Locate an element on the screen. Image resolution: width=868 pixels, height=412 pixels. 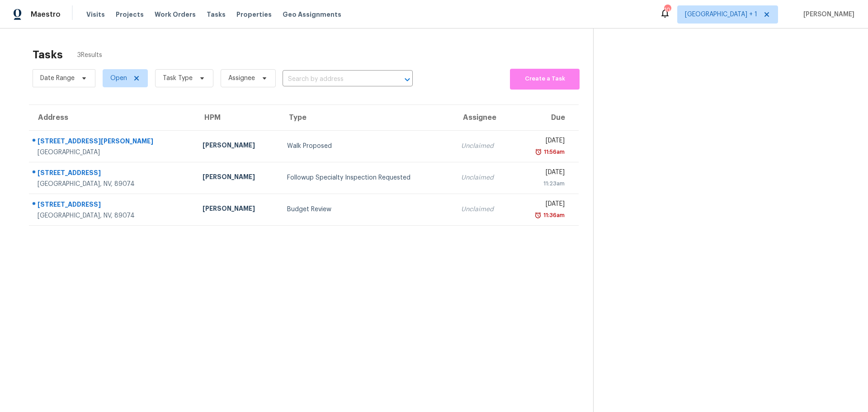
span: Create a Task is located at coordinates (545, 79).